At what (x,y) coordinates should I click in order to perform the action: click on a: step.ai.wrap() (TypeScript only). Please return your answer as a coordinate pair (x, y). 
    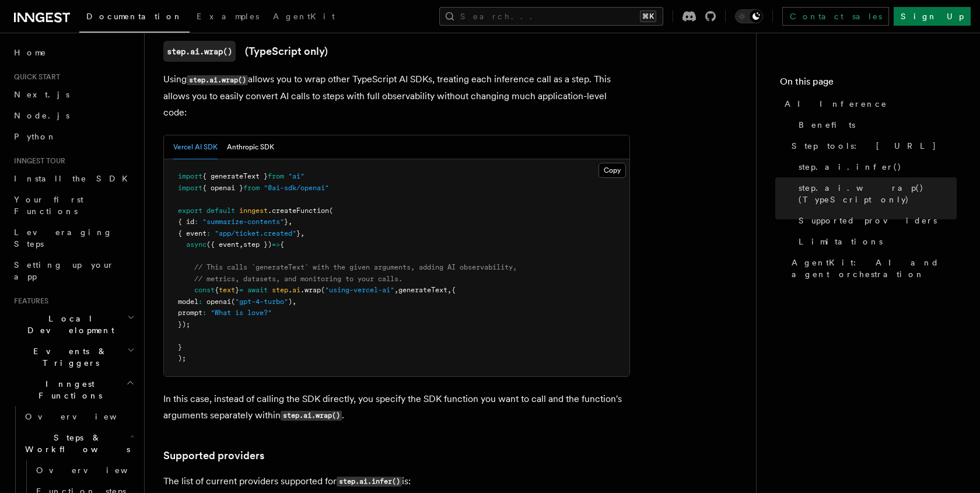
    Looking at the image, I should click on (875, 193).